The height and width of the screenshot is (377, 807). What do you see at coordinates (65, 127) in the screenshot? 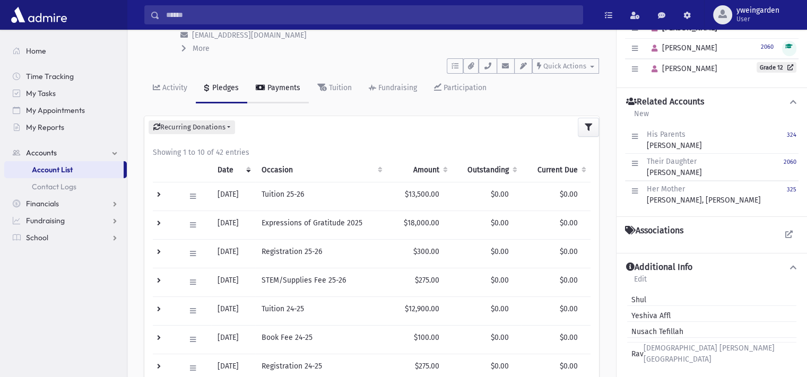
I see `a: My Reports` at bounding box center [65, 127].